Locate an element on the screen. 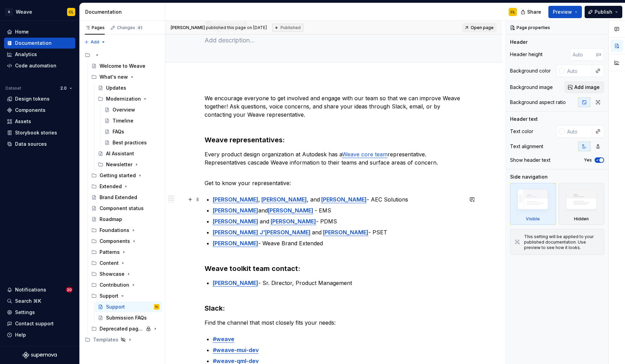 This screenshot has height=364, width=625. a: Data sources is located at coordinates (40, 144).